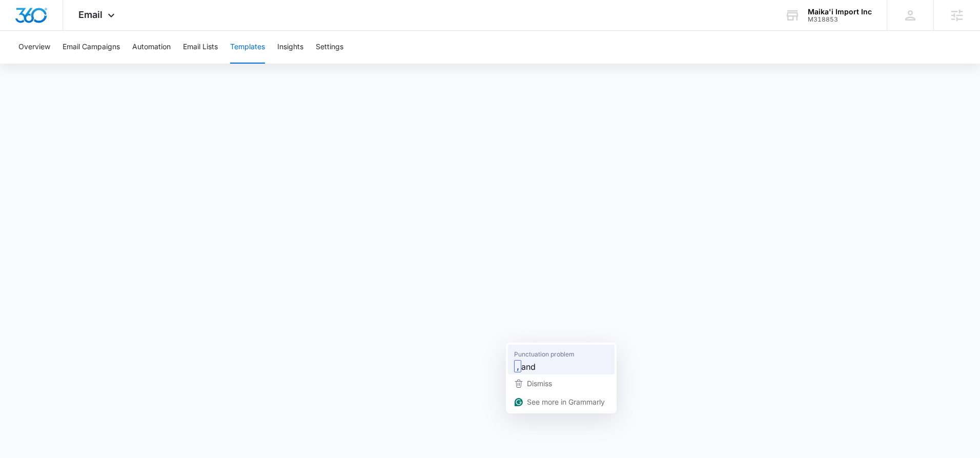 The height and width of the screenshot is (458, 980). Describe the element at coordinates (290, 47) in the screenshot. I see `button: Insights` at that location.